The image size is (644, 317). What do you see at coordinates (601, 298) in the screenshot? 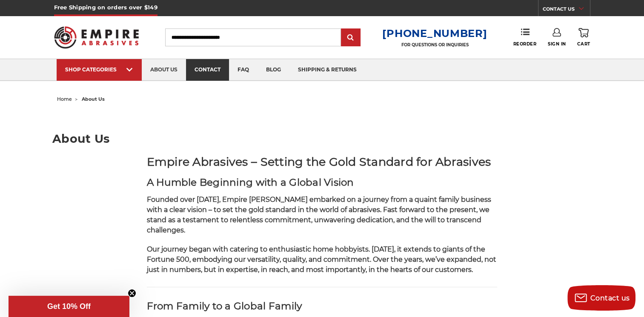
I see `button: Contact us` at bounding box center [601, 298].